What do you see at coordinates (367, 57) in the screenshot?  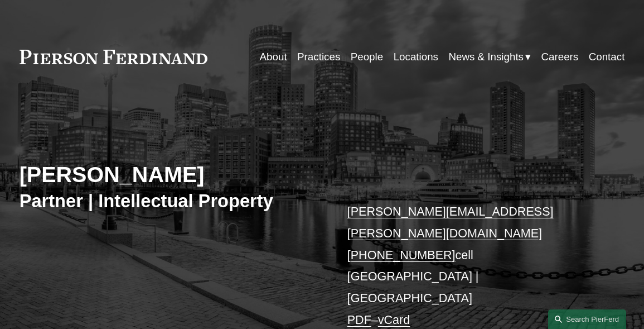 I see `a: People` at bounding box center [367, 57].